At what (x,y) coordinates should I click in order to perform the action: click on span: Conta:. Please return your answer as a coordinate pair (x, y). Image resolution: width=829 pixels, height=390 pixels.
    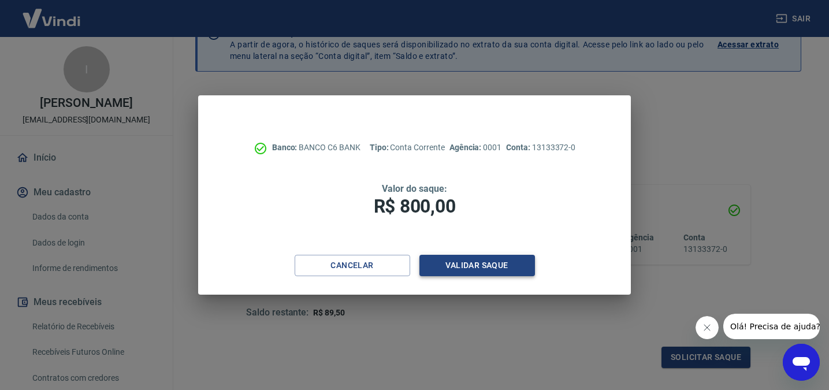
    Looking at the image, I should click on (519, 147).